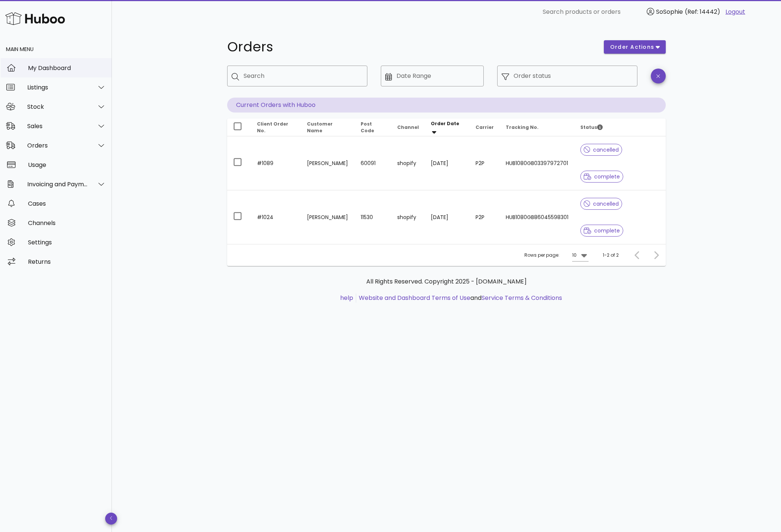 Image resolution: width=781 pixels, height=532 pixels. What do you see at coordinates (445, 123) in the screenshot?
I see `span: Order Date` at bounding box center [445, 123].